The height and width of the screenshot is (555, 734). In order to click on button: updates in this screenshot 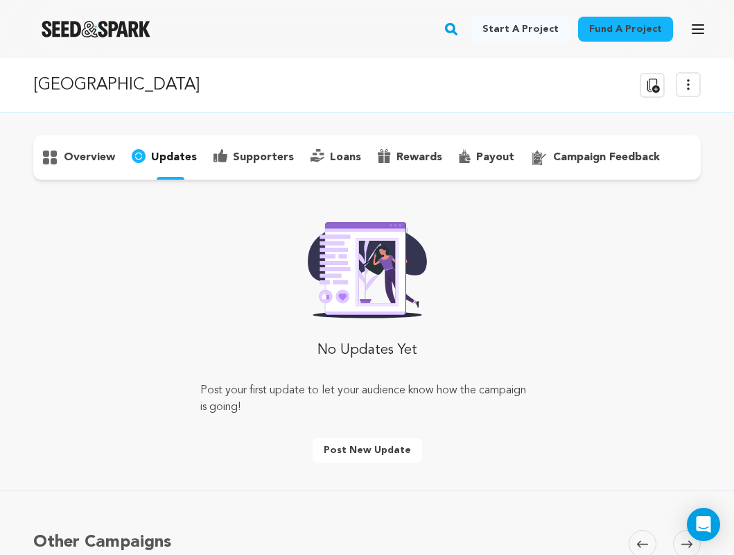, I will do `click(164, 157)`.